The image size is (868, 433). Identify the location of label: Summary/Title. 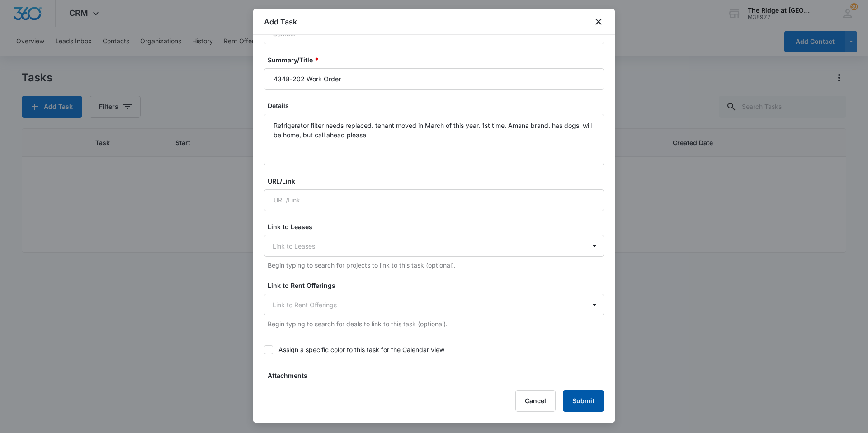
(438, 60).